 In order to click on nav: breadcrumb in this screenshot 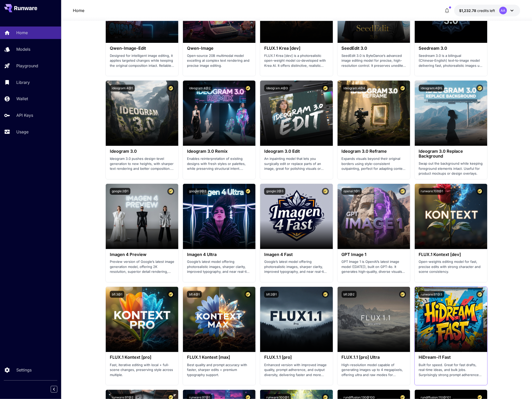, I will do `click(78, 10)`.